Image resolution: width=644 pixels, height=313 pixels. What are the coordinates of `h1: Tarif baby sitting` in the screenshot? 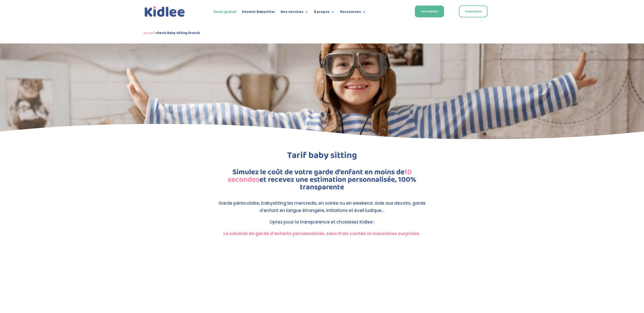 It's located at (322, 156).